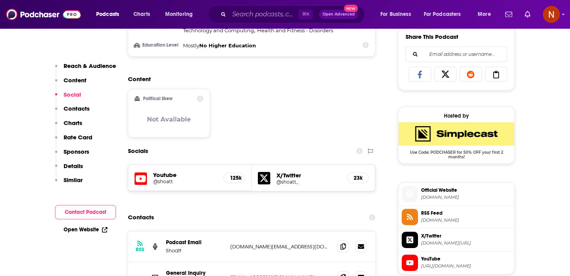 The image size is (570, 276). I want to click on a: @shoatt, so click(185, 181).